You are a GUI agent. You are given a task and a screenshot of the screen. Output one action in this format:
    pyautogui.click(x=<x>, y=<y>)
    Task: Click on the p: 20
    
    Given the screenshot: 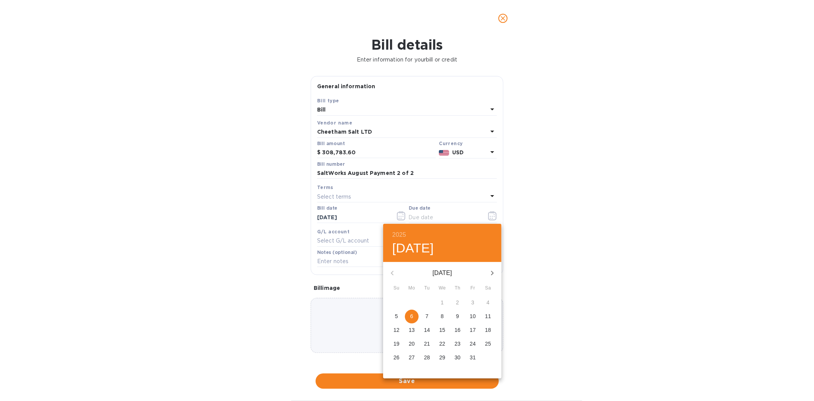 What is the action you would take?
    pyautogui.click(x=412, y=343)
    